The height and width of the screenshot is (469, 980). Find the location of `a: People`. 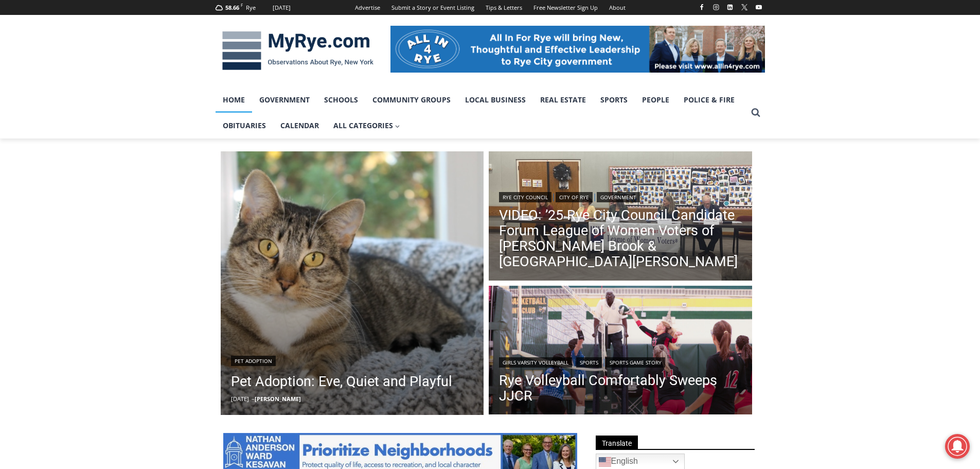

a: People is located at coordinates (655, 100).